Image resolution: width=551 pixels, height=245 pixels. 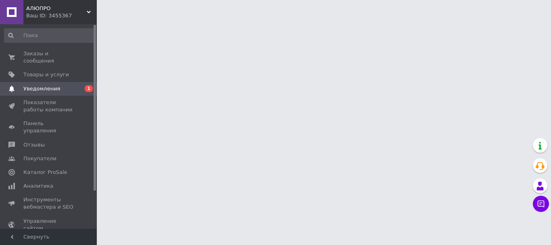 What do you see at coordinates (49, 203) in the screenshot?
I see `span: Инструменты вебмастера и SEO` at bounding box center [49, 203].